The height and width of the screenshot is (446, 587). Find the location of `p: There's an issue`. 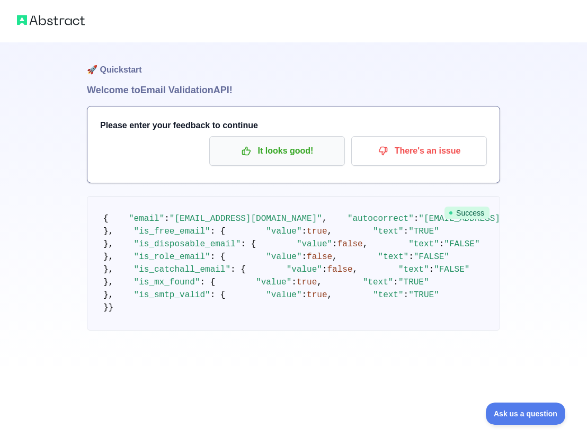

p: There's an issue is located at coordinates (419, 151).